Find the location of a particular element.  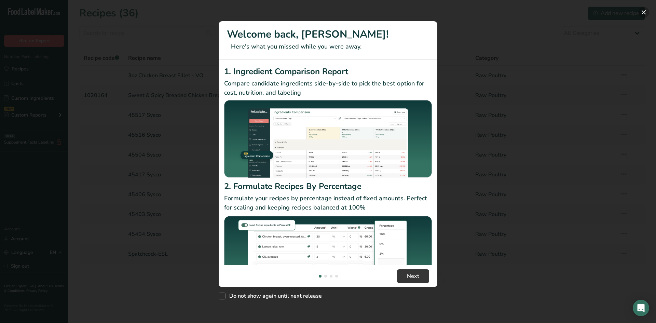

span: Do not show again until next release is located at coordinates (274, 296).